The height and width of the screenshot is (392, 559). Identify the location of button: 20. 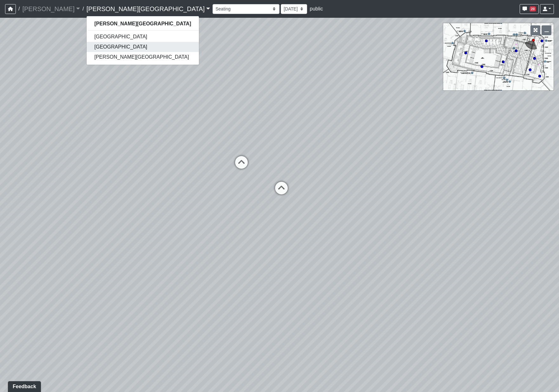
(529, 9).